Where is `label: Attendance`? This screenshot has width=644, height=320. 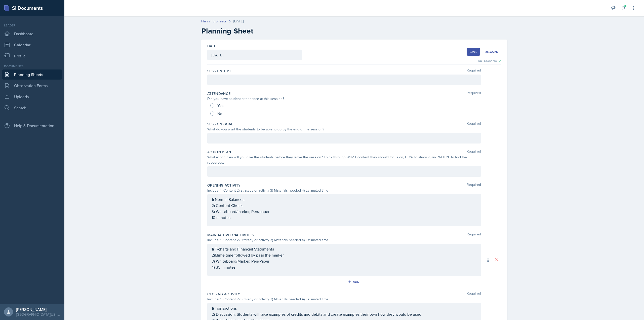
label: Attendance is located at coordinates (219, 94).